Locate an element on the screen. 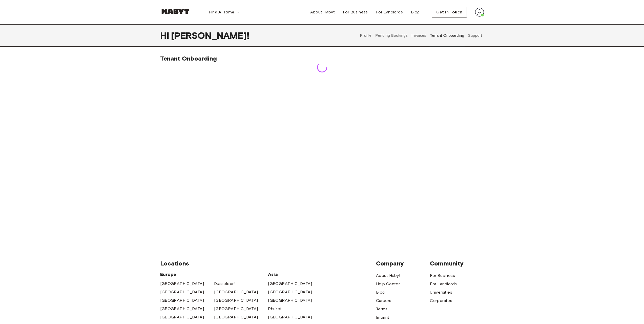 This screenshot has height=324, width=644. a: Careers is located at coordinates (384, 301).